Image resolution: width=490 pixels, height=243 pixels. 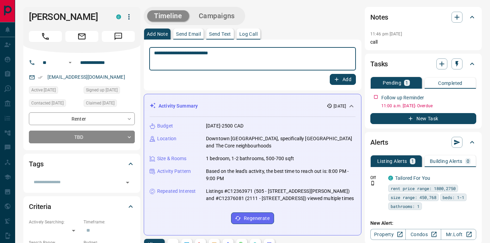 What do you see at coordinates (373, 183) in the screenshot?
I see `svg: Push Notification Only` at bounding box center [373, 183].